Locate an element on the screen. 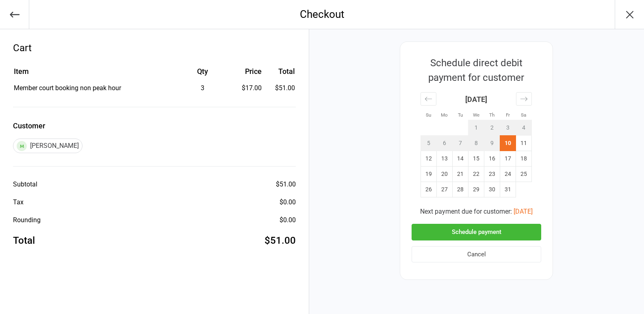 Image resolution: width=644 pixels, height=314 pixels. td: Not available. Monday, October 6, 2025 is located at coordinates (444, 143).